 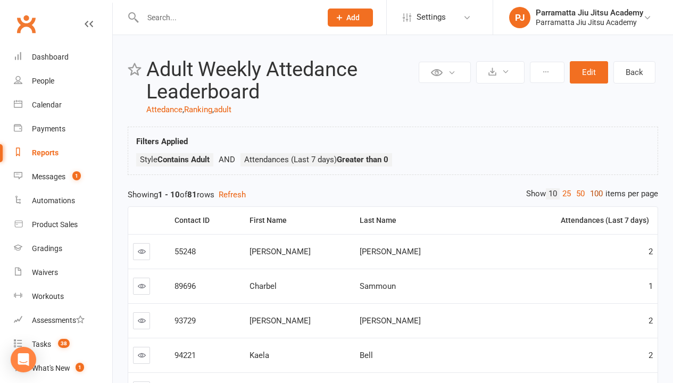 I want to click on div: Automations, so click(x=53, y=201).